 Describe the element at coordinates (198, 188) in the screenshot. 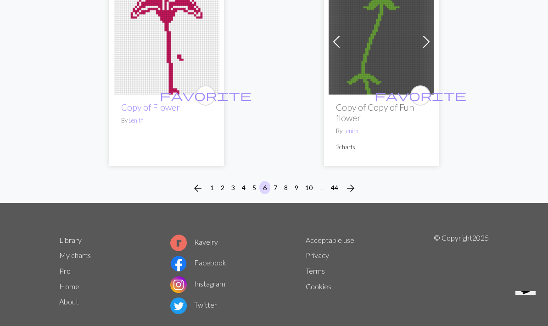

I see `i: Previous` at that location.